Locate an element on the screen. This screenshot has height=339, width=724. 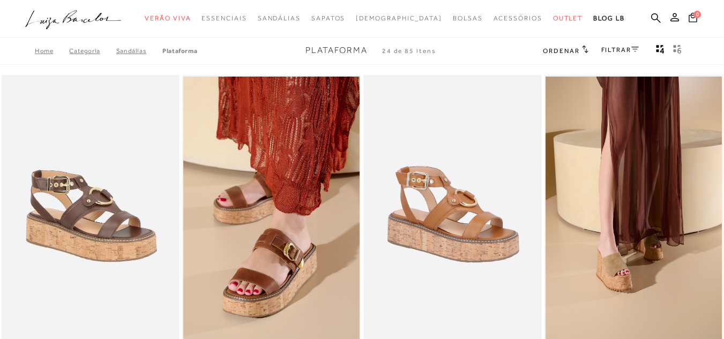
a: FILTRAR is located at coordinates (620, 50).